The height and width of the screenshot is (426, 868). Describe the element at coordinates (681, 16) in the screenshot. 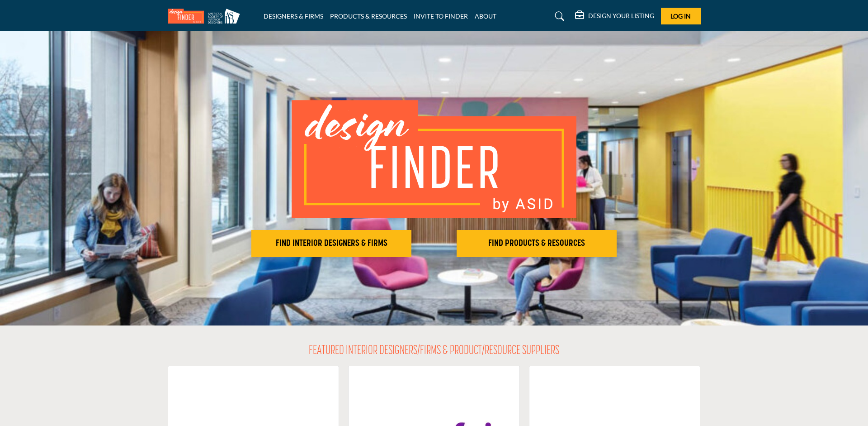

I see `button: Log In` at that location.